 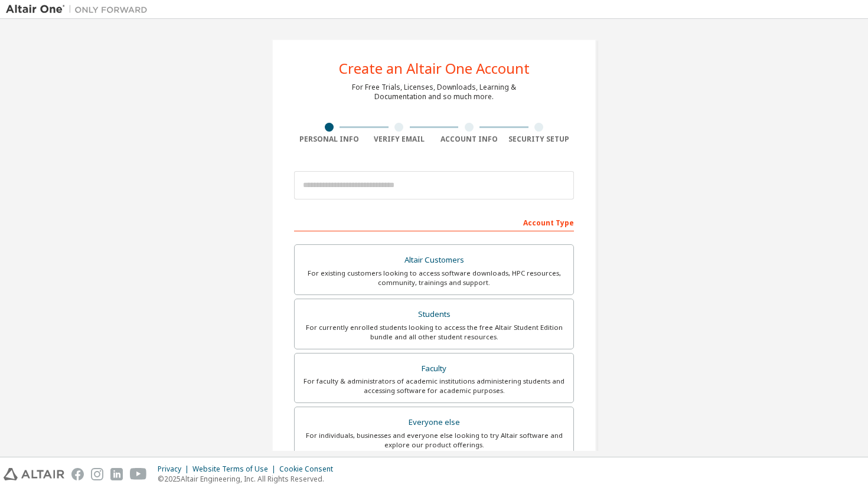 What do you see at coordinates (80, 9) in the screenshot?
I see `img: Altair One` at bounding box center [80, 9].